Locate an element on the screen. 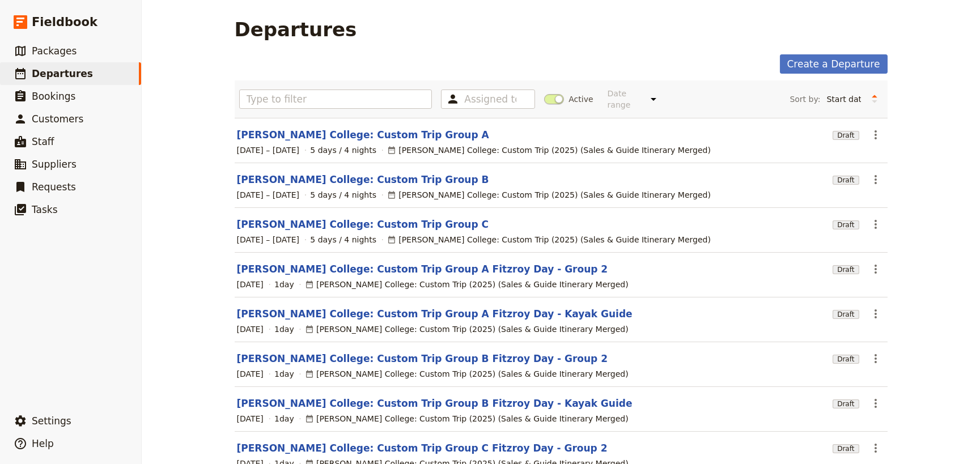  span: Departures is located at coordinates (63, 73).